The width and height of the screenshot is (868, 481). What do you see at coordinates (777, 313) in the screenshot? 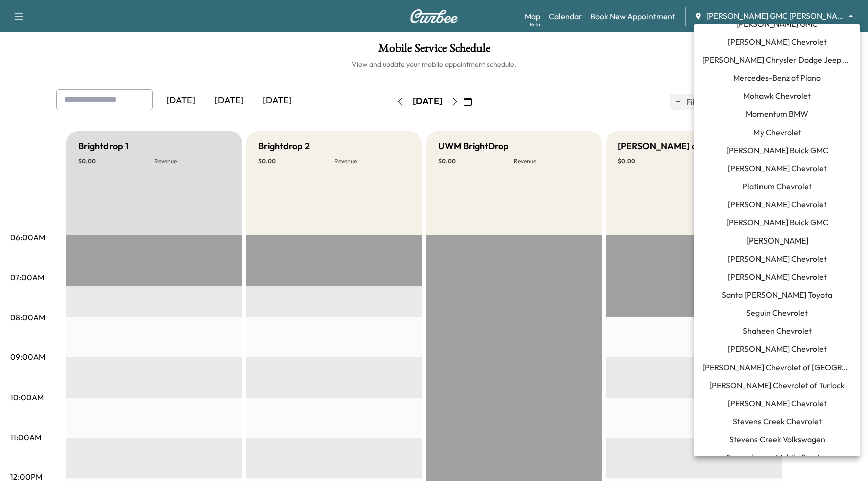
I see `span: Seguin Chevrolet` at bounding box center [777, 313].